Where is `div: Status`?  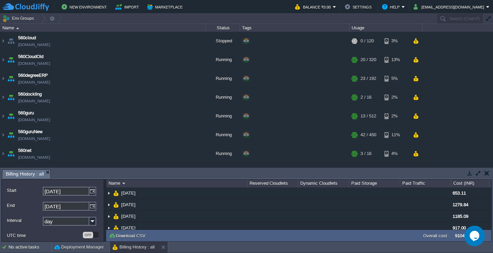 div: Status is located at coordinates (223, 28).